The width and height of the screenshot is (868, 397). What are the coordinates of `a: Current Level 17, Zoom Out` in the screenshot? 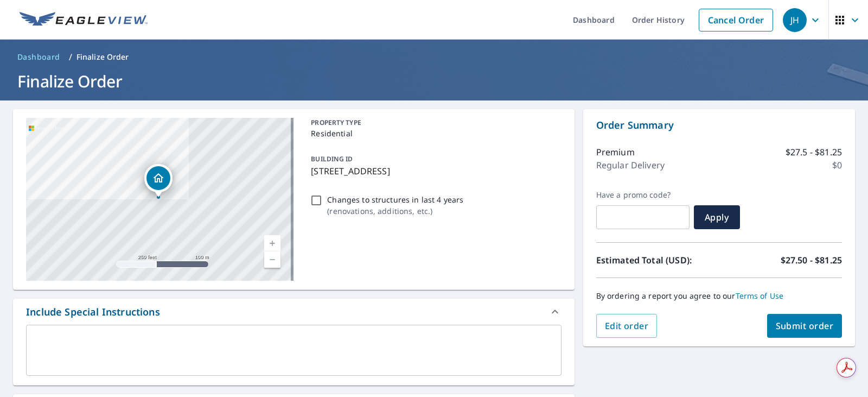 It's located at (272, 259).